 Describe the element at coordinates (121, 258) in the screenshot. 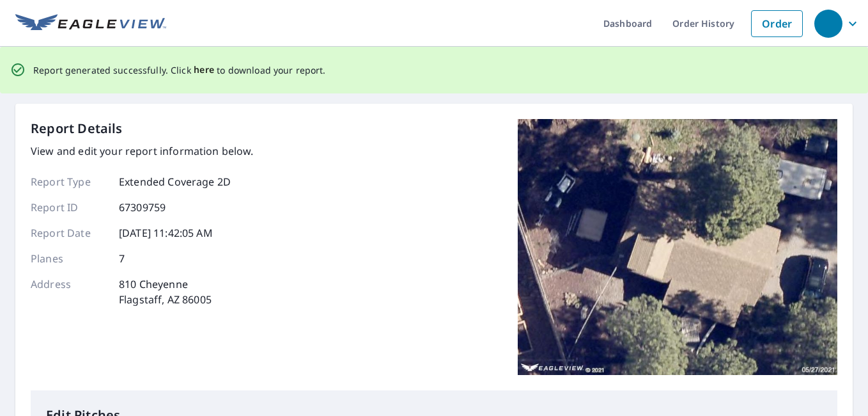

I see `p: 7` at that location.